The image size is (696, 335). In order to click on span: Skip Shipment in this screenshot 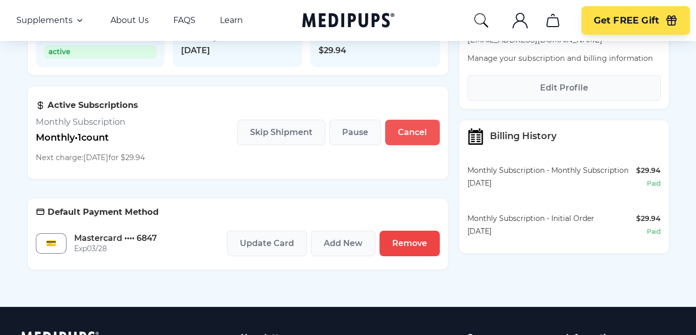, I will do `click(281, 133)`.